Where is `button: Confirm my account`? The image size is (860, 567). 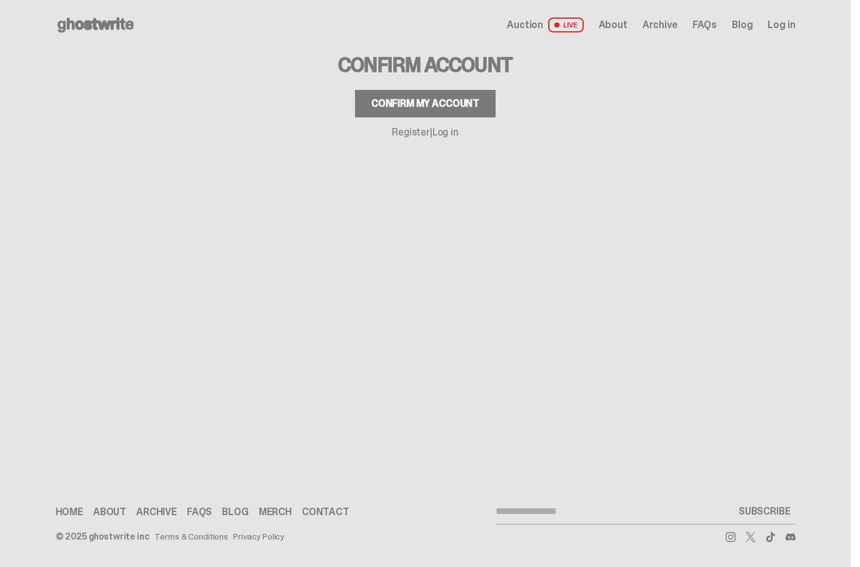
button: Confirm my account is located at coordinates (425, 104).